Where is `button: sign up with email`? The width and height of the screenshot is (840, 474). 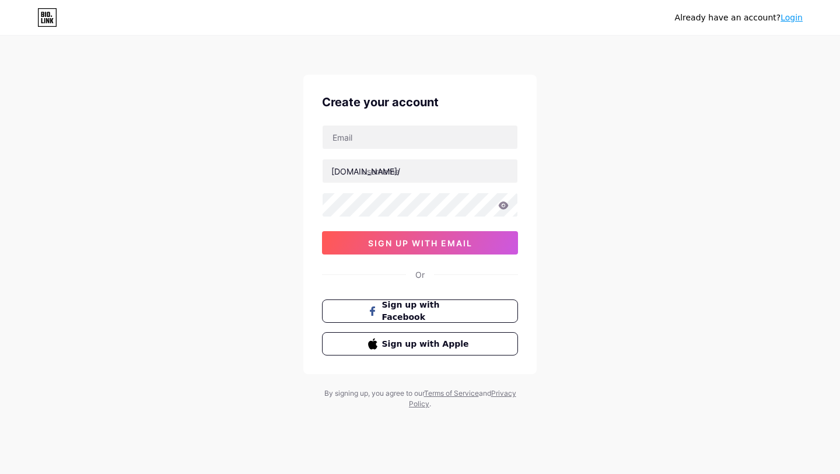 button: sign up with email is located at coordinates (420, 243).